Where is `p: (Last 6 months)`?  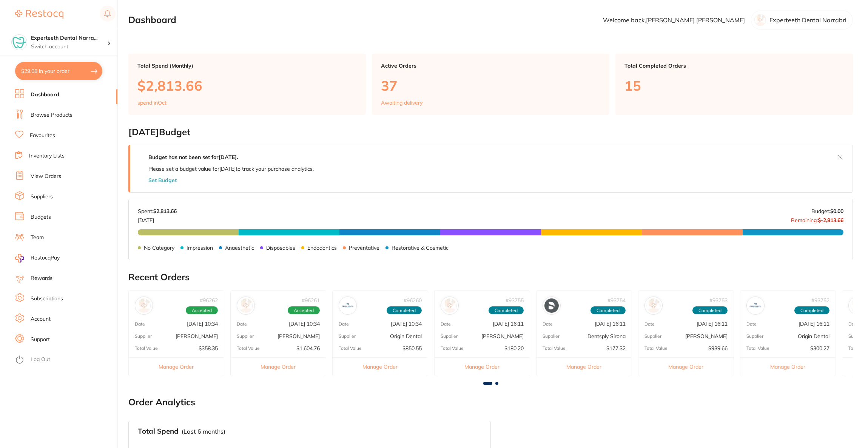 p: (Last 6 months) is located at coordinates (204, 432).